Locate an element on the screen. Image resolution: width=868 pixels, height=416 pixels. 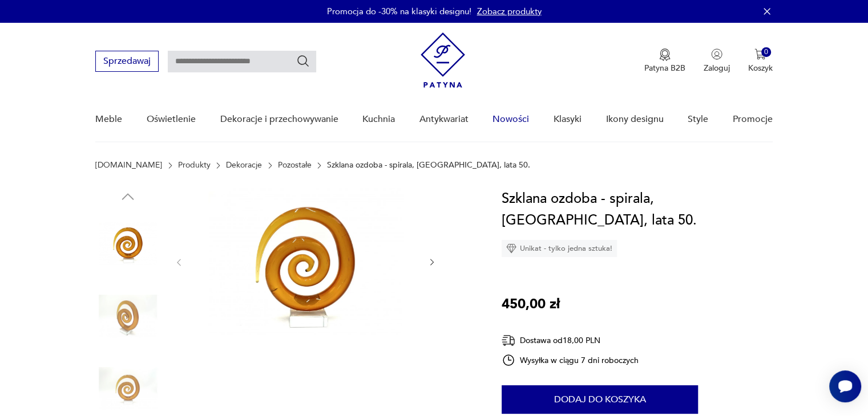
p: 450,00 zł is located at coordinates (530, 304).